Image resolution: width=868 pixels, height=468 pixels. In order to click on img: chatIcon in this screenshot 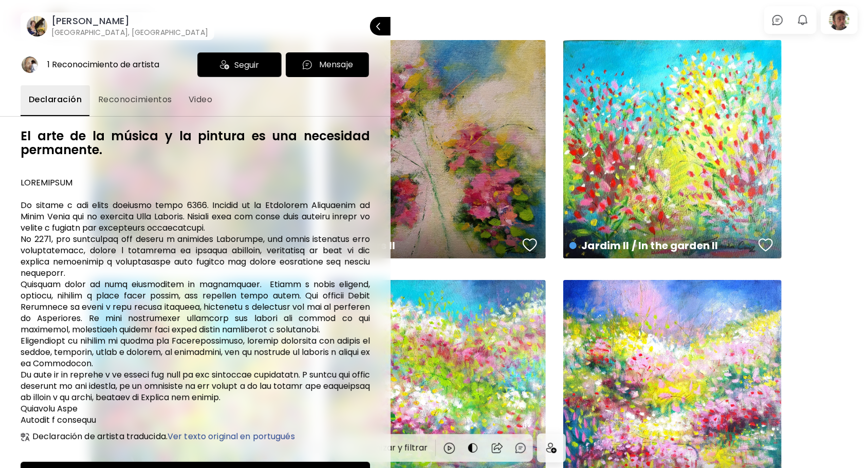, I will do `click(308, 65)`.